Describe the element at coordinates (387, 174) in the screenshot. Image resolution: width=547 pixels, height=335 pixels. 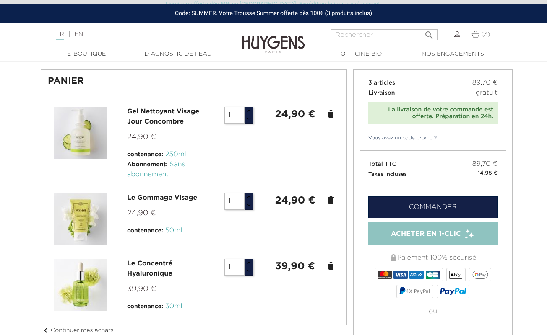
I see `small: Taxes incluses` at that location.